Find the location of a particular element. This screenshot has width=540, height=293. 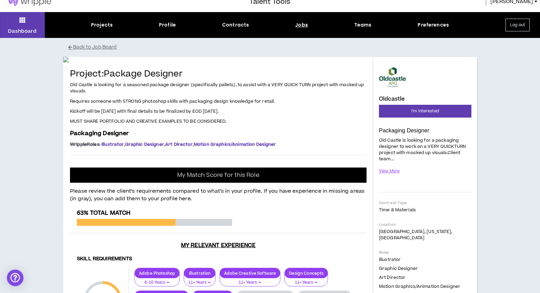

span: Packaging Designer is located at coordinates (99, 133).